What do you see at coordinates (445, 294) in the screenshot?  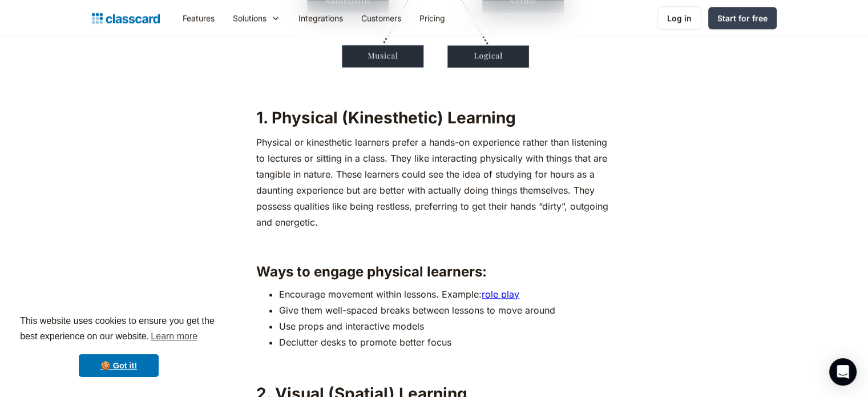 I see `li: Encourage movement within lessons. Example:` at bounding box center [445, 294].